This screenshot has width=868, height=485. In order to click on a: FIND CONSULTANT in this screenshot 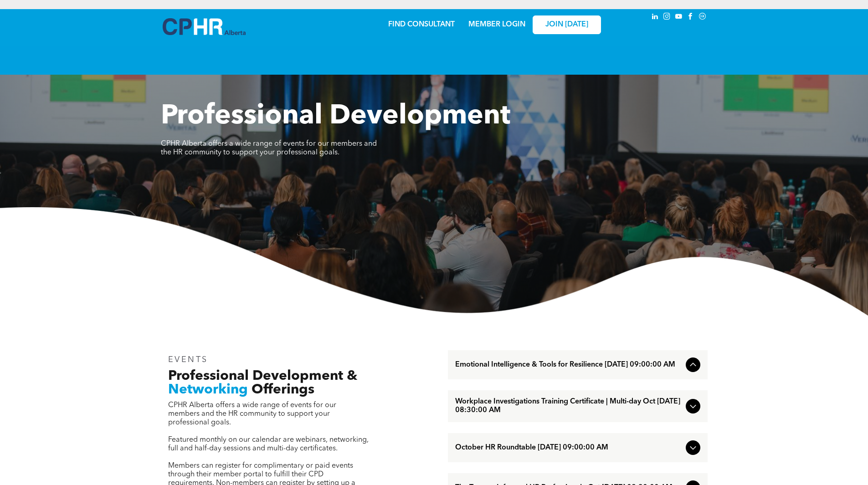, I will do `click(421, 24)`.